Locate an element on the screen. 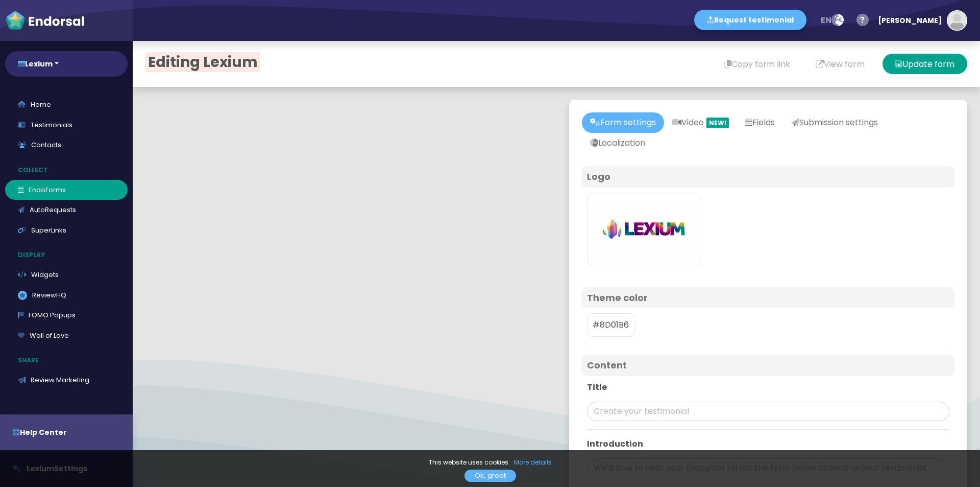  a: Testimonials is located at coordinates (66, 125).